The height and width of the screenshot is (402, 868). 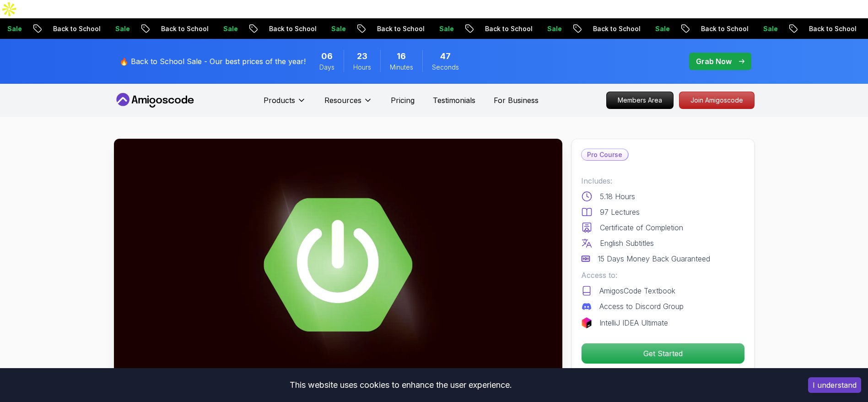 What do you see at coordinates (620, 212) in the screenshot?
I see `p: 97 Lectures` at bounding box center [620, 212].